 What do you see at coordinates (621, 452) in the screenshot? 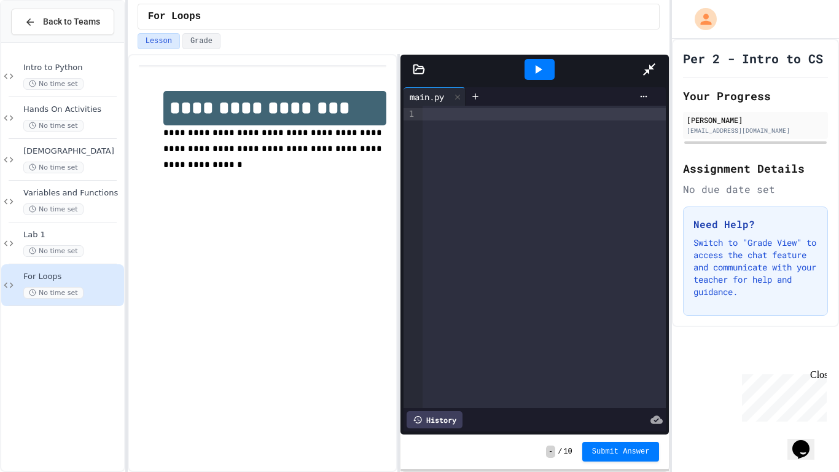
I see `span: Submit Answer` at bounding box center [621, 452].